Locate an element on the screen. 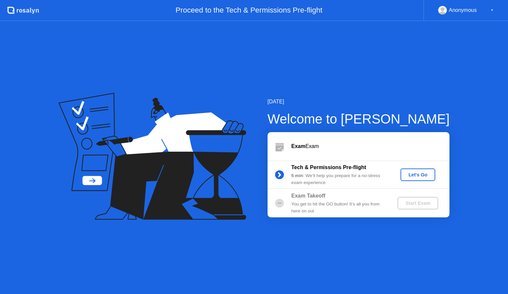  div: Anonymous is located at coordinates (463, 10).